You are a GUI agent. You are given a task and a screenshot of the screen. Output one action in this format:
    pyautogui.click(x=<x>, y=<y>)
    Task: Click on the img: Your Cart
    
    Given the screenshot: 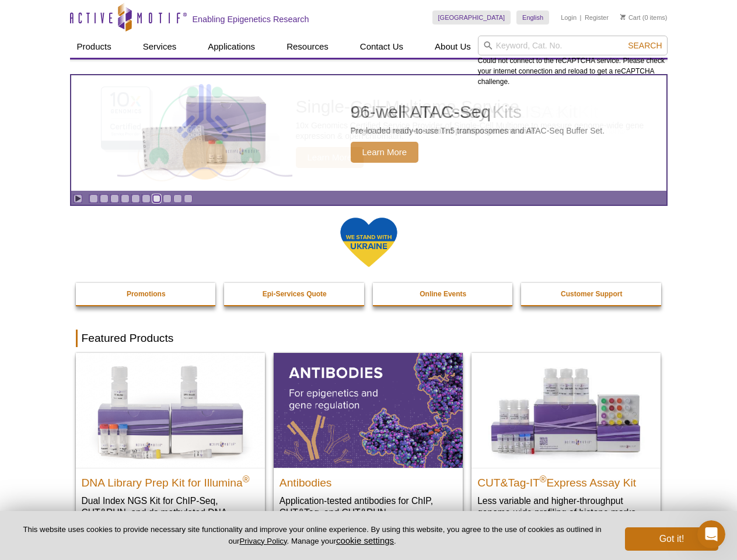 What is the action you would take?
    pyautogui.click(x=622, y=17)
    